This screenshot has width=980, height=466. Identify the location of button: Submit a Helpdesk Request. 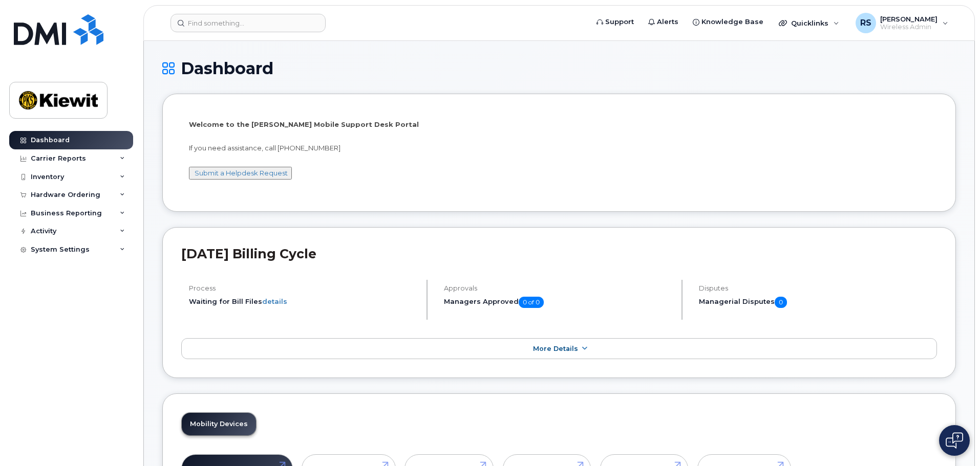
(240, 173).